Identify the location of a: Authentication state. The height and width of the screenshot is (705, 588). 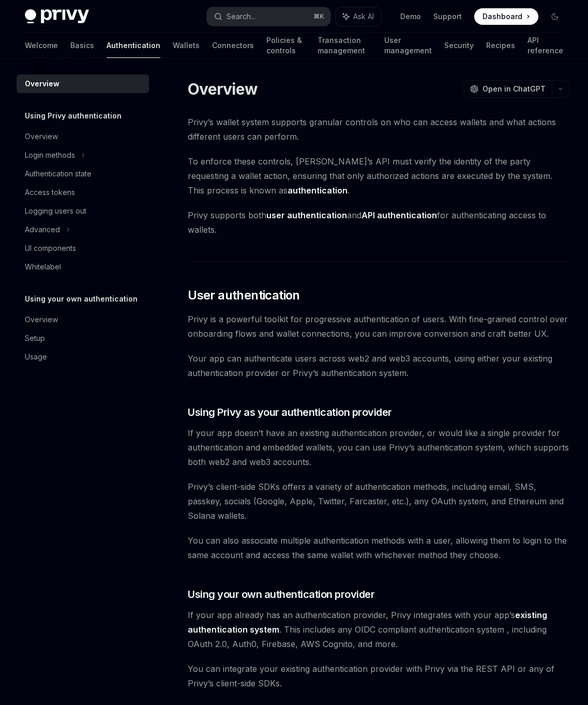
(83, 174).